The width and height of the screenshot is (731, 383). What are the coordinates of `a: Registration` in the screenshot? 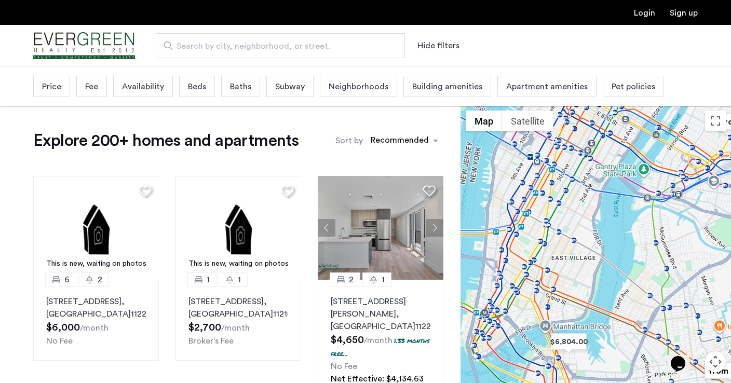 It's located at (684, 13).